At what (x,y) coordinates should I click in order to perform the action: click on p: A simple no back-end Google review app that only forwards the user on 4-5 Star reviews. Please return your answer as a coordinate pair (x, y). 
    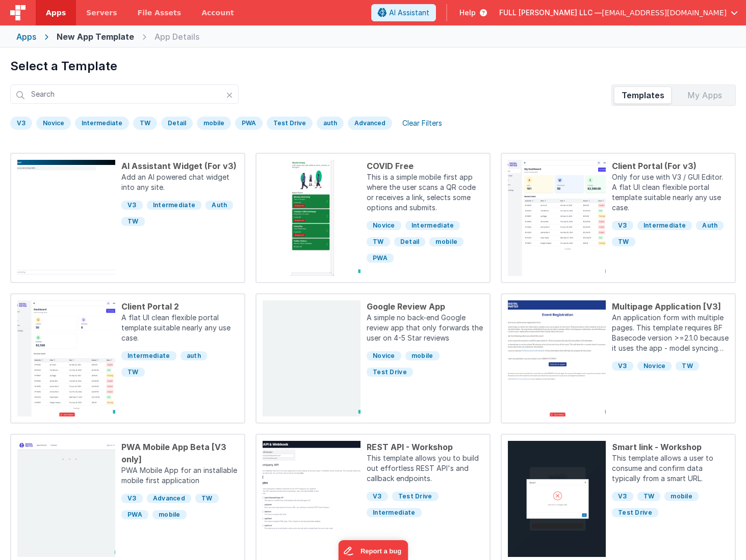
    Looking at the image, I should click on (424, 329).